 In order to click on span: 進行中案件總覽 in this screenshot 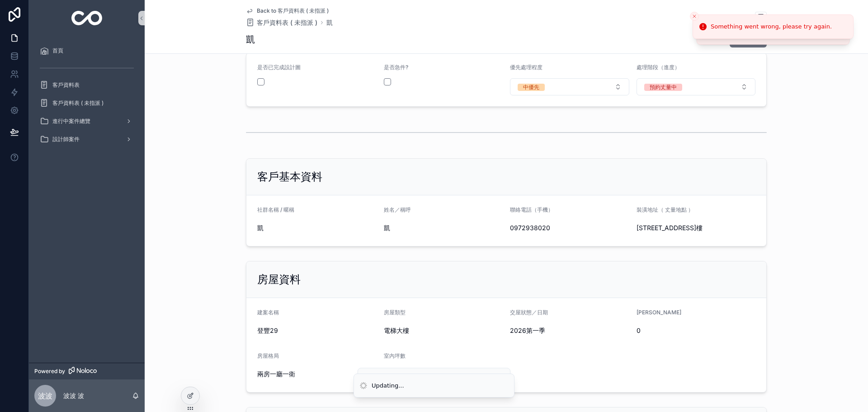, I will do `click(71, 121)`.